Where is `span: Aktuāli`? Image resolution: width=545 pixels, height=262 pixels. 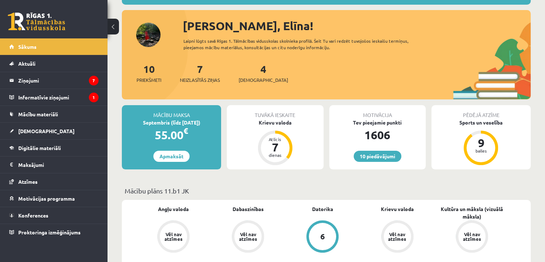
span: Aktuāli is located at coordinates (27, 63).